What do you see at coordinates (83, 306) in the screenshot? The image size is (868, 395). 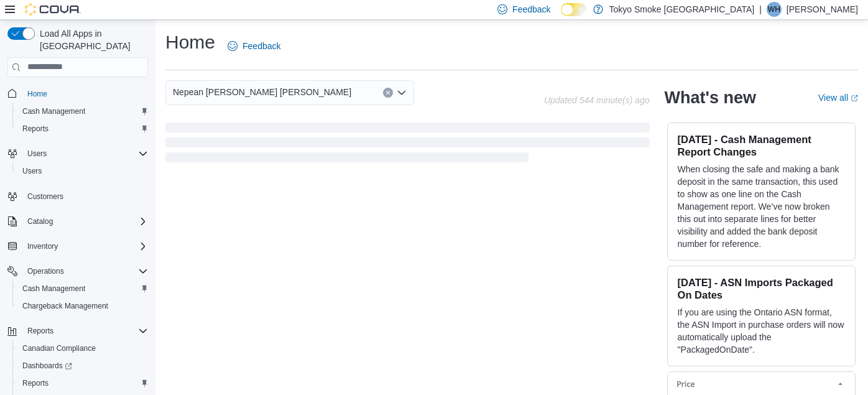 I see `button: Chargeback Management` at bounding box center [83, 306].